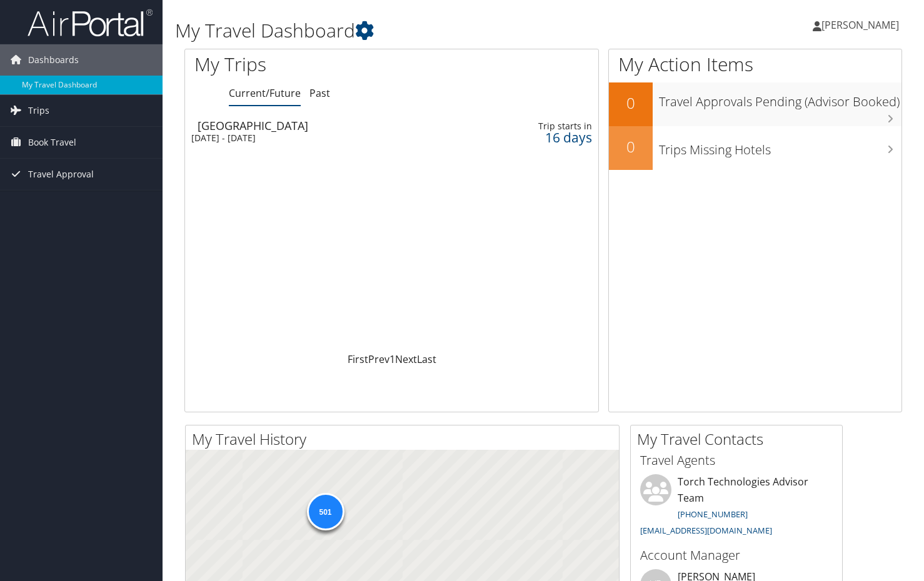 The width and height of the screenshot is (924, 581). I want to click on div: Trip starts in, so click(548, 126).